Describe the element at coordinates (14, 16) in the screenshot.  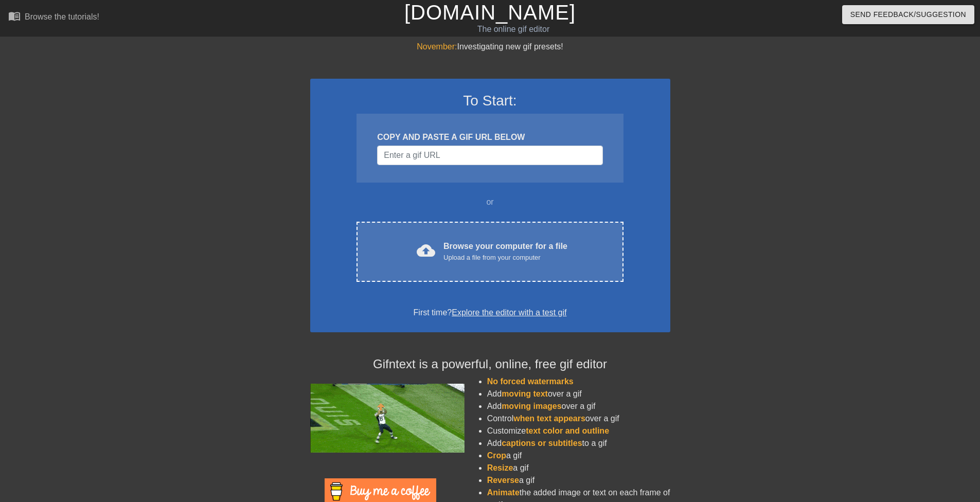
I see `span: menu_book` at that location.